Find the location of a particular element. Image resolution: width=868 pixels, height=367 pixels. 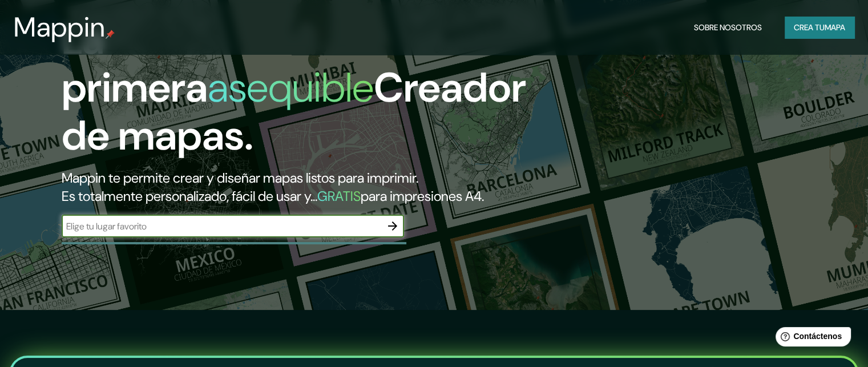

font: Mappin is located at coordinates (59, 27).